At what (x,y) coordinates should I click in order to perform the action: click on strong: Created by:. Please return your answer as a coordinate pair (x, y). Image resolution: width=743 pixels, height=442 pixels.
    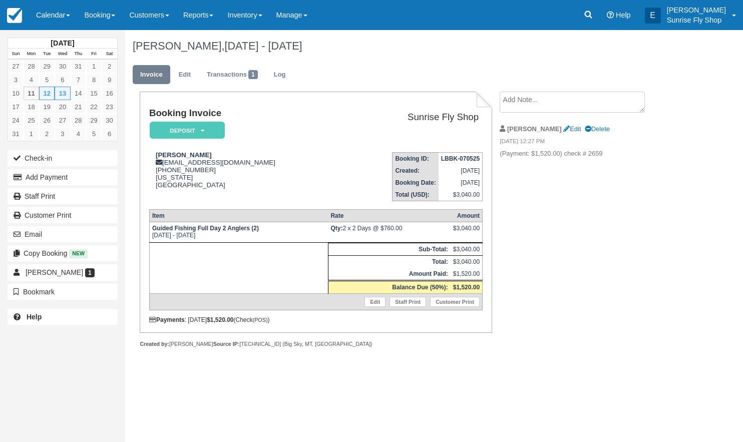
    Looking at the image, I should click on (154, 344).